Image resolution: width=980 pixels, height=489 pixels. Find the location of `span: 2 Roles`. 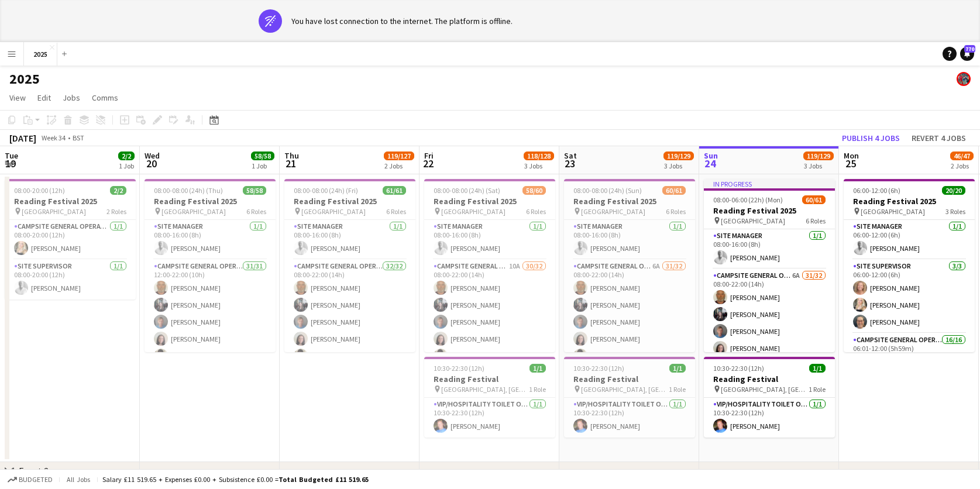

span: 2 Roles is located at coordinates (116, 211).